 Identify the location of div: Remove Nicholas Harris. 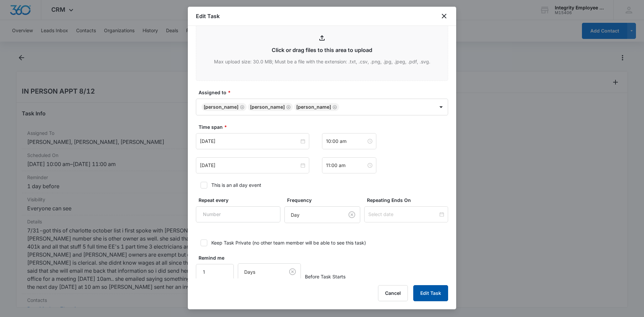
(333, 107).